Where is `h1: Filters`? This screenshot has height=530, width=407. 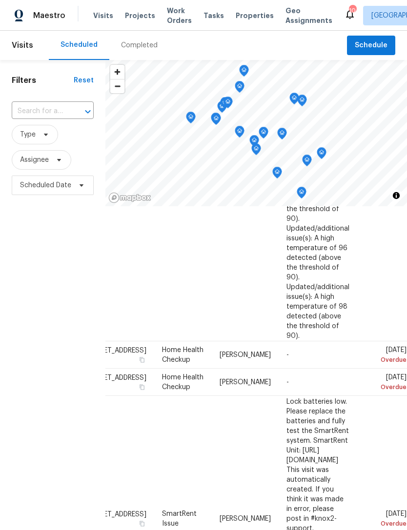 h1: Filters is located at coordinates (42, 80).